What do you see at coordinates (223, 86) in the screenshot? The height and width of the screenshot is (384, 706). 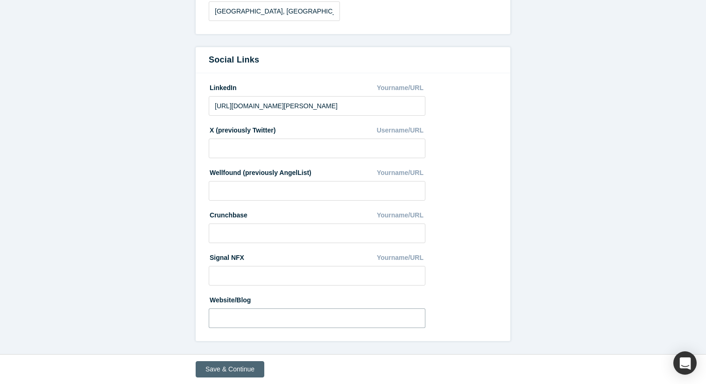 I see `label: LinkedIn` at bounding box center [223, 86].